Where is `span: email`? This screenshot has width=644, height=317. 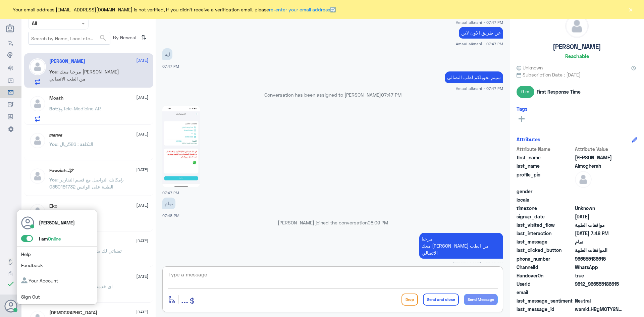 span: email is located at coordinates (545, 292).